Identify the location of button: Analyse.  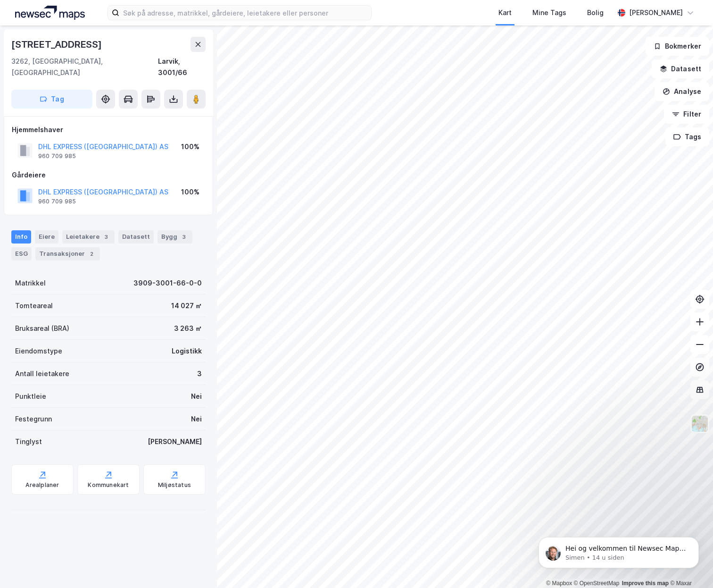
(682, 92).